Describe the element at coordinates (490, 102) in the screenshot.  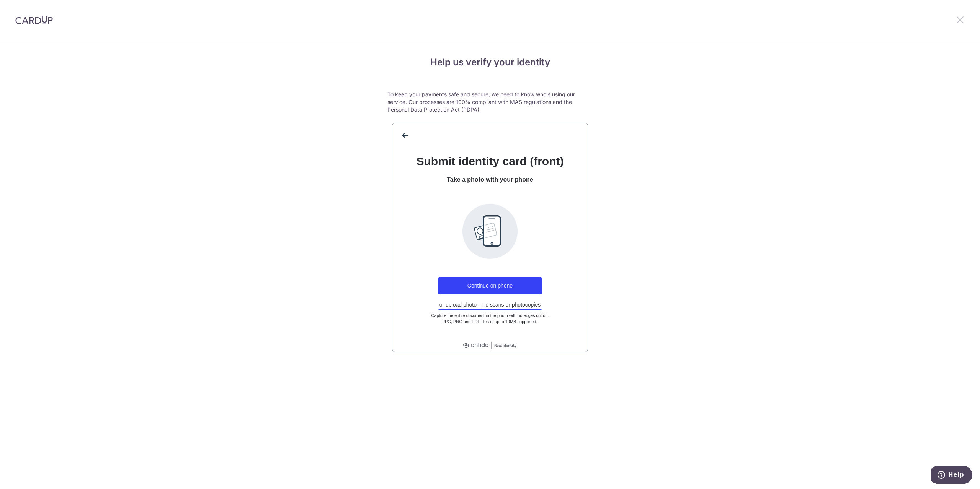
I see `p: To keep your payments safe and secure, we need to know who's using our service. Our processes are...` at that location.